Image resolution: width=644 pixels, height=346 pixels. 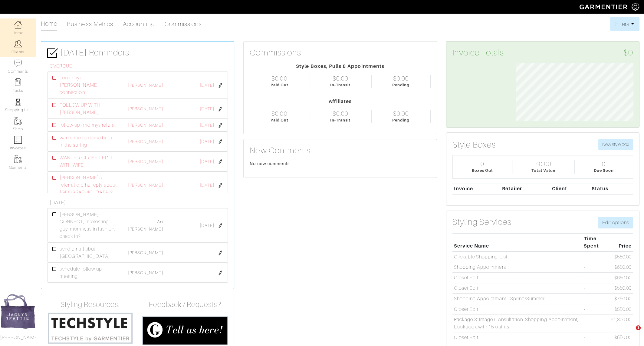 What do you see at coordinates (276, 53) in the screenshot?
I see `h3: Commissions` at bounding box center [276, 53].